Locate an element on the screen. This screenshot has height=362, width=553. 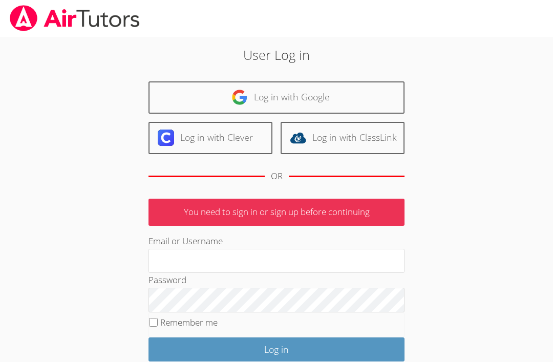
img: classlink-logo-d6bb404cc1216ec64c9a2012d9dc4662098be43eaf13dc465df04b49fa7ab582.svg is located at coordinates (298, 138).